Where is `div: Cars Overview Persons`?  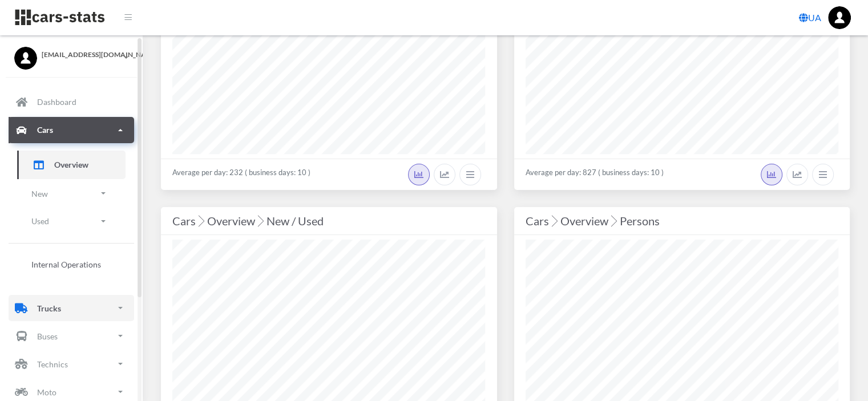 div: Cars Overview Persons is located at coordinates (682, 221).